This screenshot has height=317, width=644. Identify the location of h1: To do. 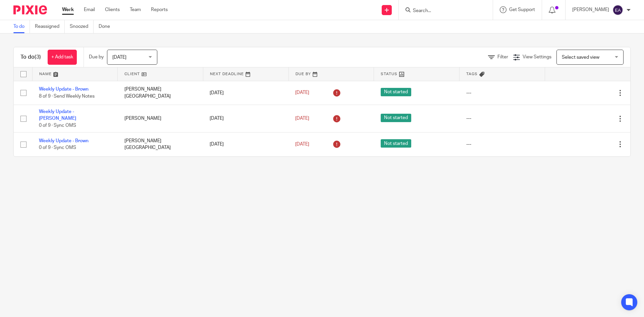
(31, 57).